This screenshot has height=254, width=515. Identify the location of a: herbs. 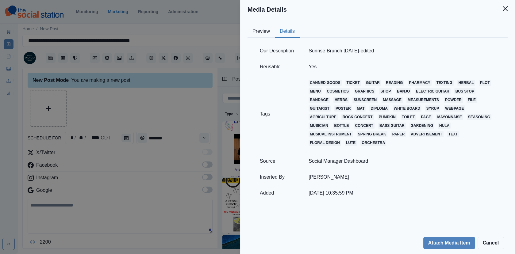
(341, 100).